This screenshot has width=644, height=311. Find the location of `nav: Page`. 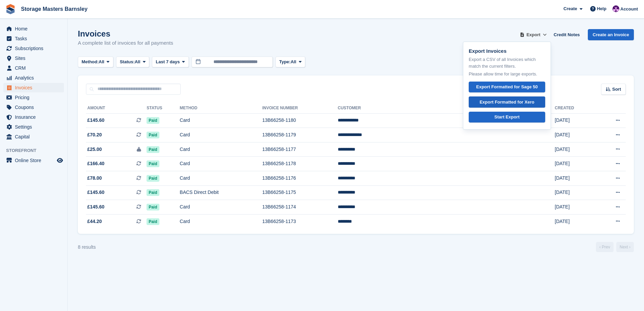

nav: Page is located at coordinates (615, 247).